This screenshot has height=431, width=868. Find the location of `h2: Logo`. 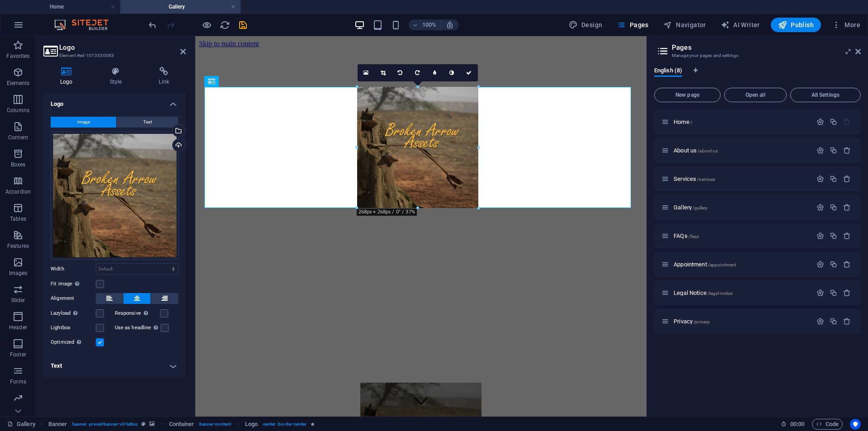

h2: Logo is located at coordinates (123, 47).